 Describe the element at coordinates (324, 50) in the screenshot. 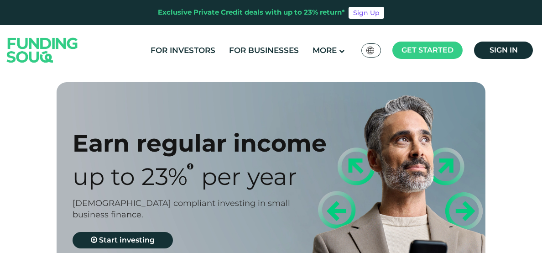

I see `span: More` at that location.